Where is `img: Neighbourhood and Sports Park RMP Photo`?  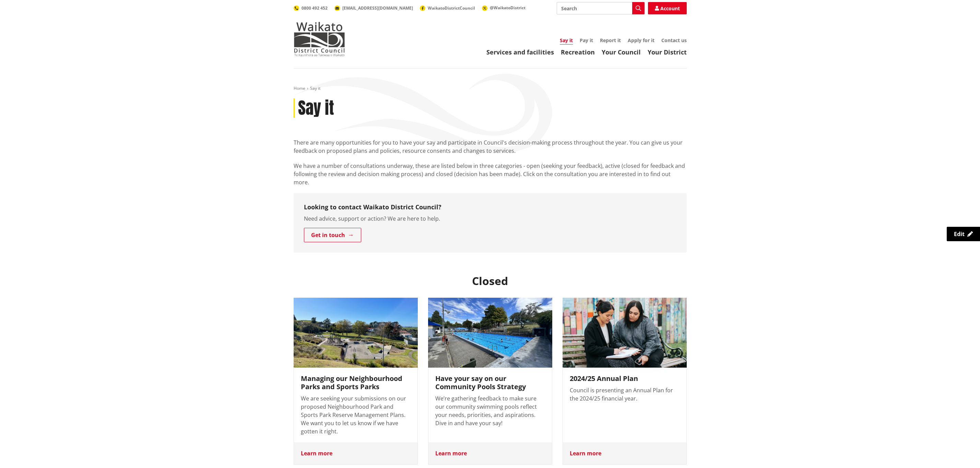 img: Neighbourhood and Sports Park RMP Photo is located at coordinates (356, 333).